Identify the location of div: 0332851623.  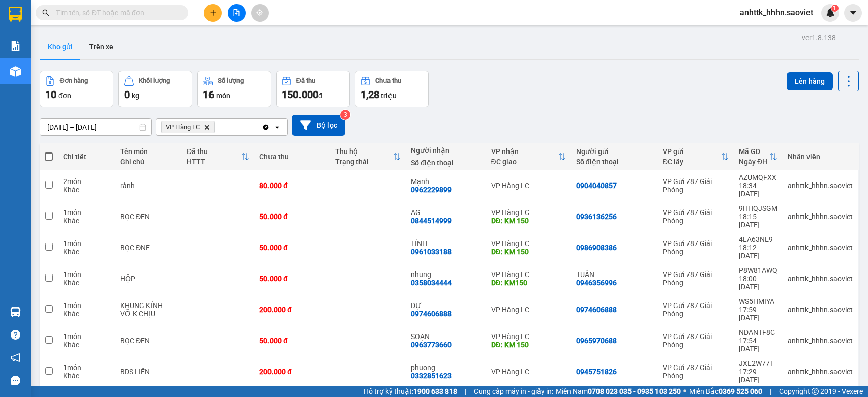
(431, 376).